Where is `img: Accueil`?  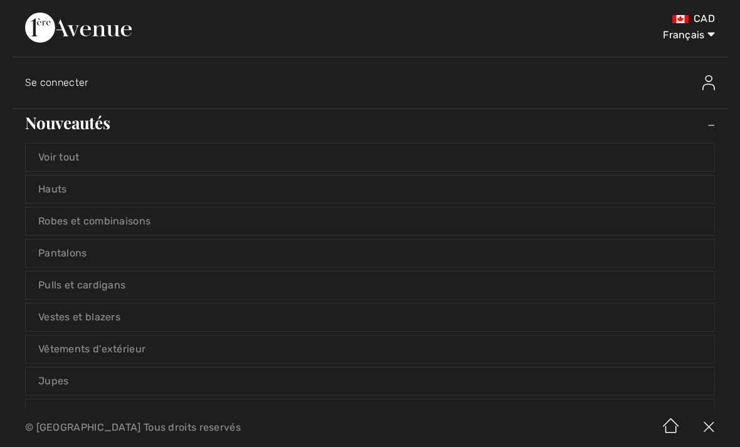 img: Accueil is located at coordinates (671, 428).